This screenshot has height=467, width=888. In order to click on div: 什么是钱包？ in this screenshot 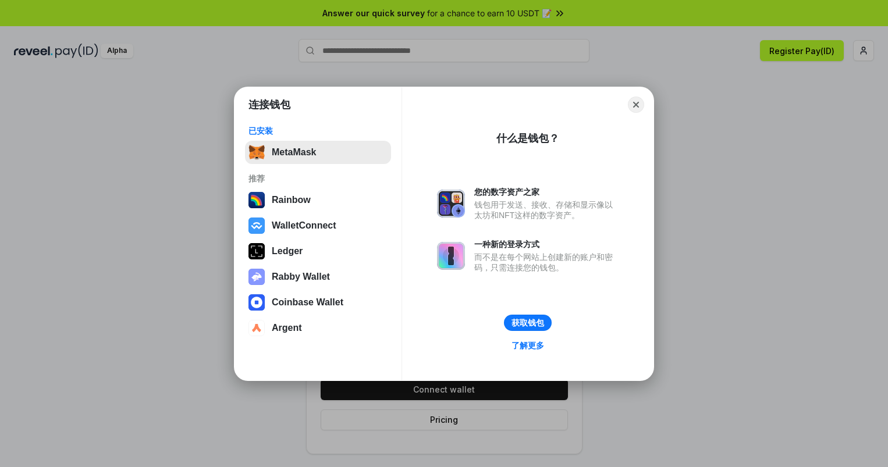, I will do `click(528, 139)`.